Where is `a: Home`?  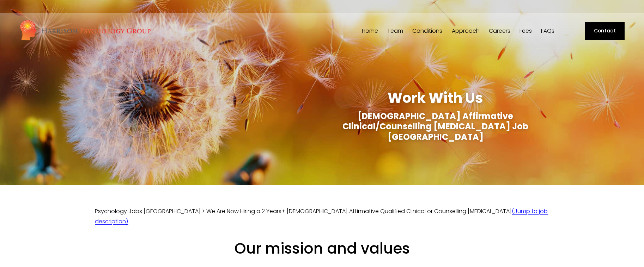 a: Home is located at coordinates (369, 31).